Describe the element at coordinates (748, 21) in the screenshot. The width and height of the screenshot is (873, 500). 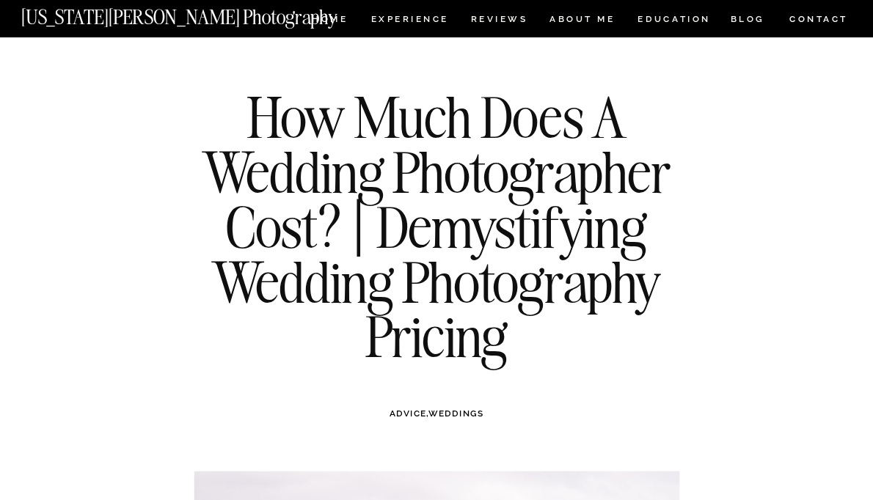
I see `a: BLOG` at that location.